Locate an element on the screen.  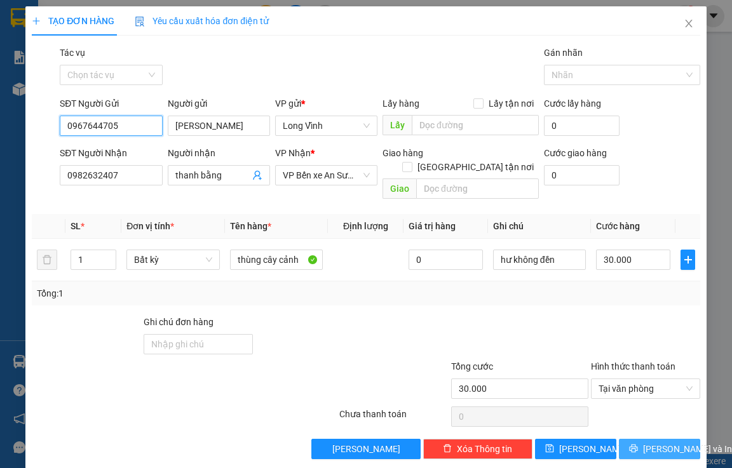
span: Yêu cầu xuất hóa đơn điện tử is located at coordinates (201, 21).